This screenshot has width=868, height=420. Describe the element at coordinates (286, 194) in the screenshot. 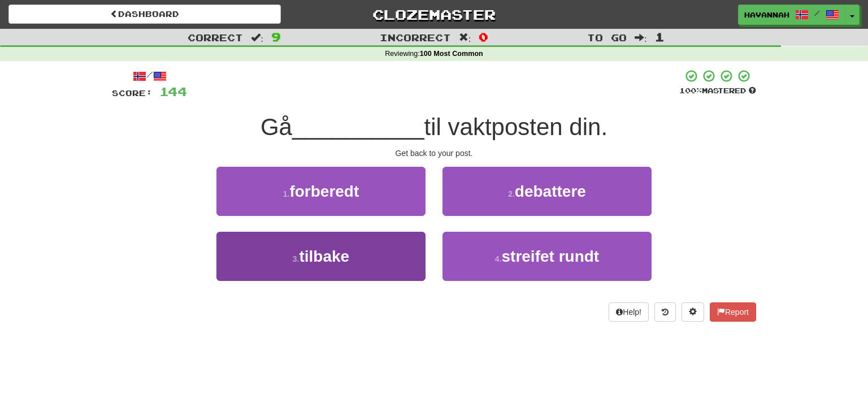

I see `small: 1 .` at that location.